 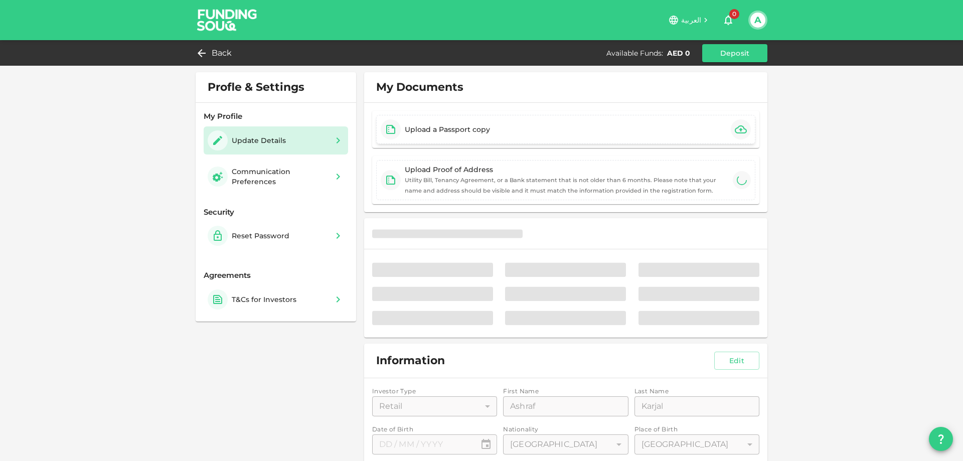 What do you see at coordinates (276, 116) in the screenshot?
I see `div: My Profile` at bounding box center [276, 116].